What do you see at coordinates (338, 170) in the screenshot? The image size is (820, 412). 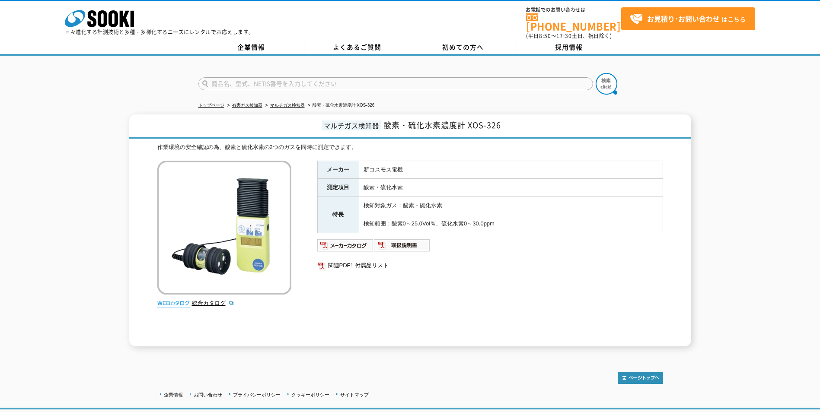 I see `th: メーカー` at bounding box center [338, 170].